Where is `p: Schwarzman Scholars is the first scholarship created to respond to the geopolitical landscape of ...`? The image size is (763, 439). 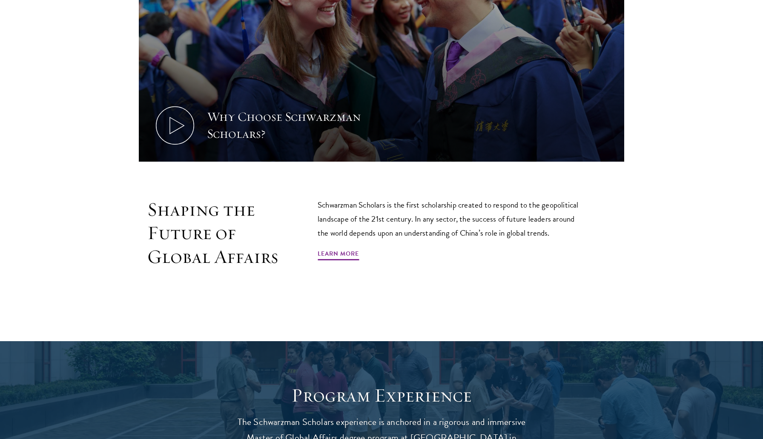
p: Schwarzman Scholars is the first scholarship created to respond to the geopolitical landscape of ... is located at coordinates (452, 219).